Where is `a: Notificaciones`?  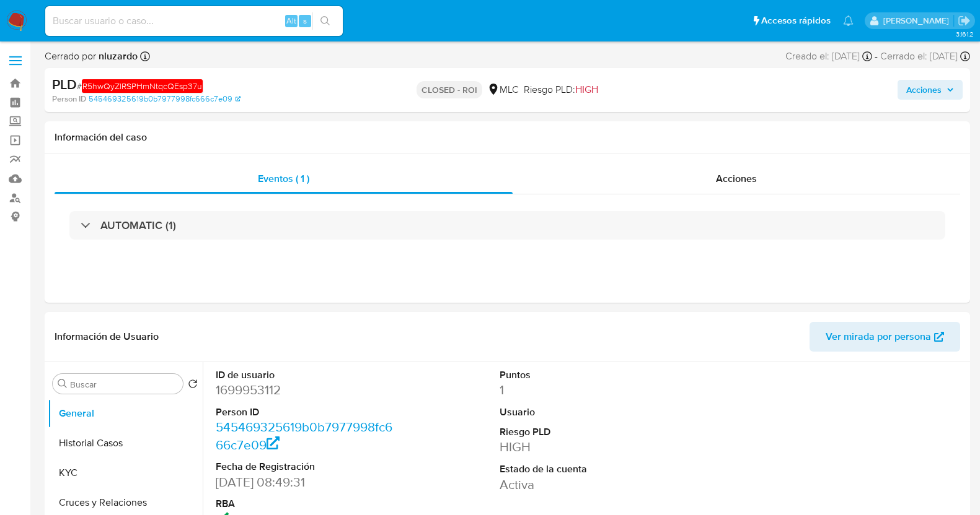 a: Notificaciones is located at coordinates (848, 20).